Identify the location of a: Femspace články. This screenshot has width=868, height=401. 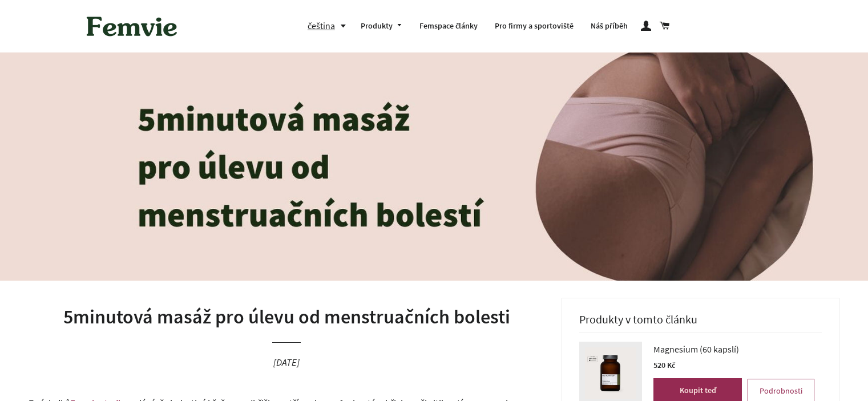
(449, 27).